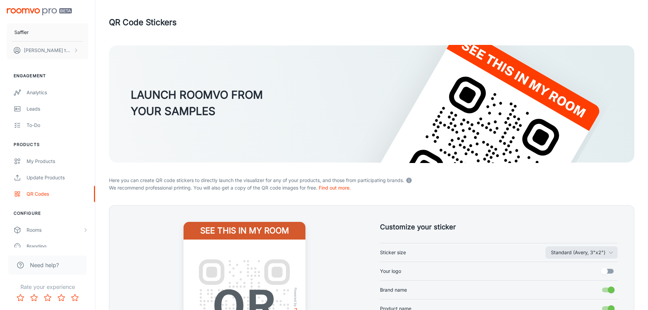 The width and height of the screenshot is (648, 310). I want to click on span: Need help?, so click(44, 265).